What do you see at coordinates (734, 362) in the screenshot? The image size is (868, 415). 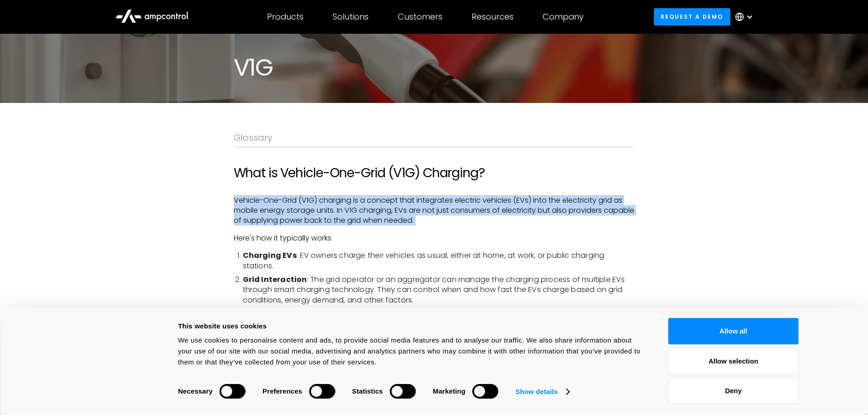 I see `button: Allow selection` at bounding box center [734, 362].